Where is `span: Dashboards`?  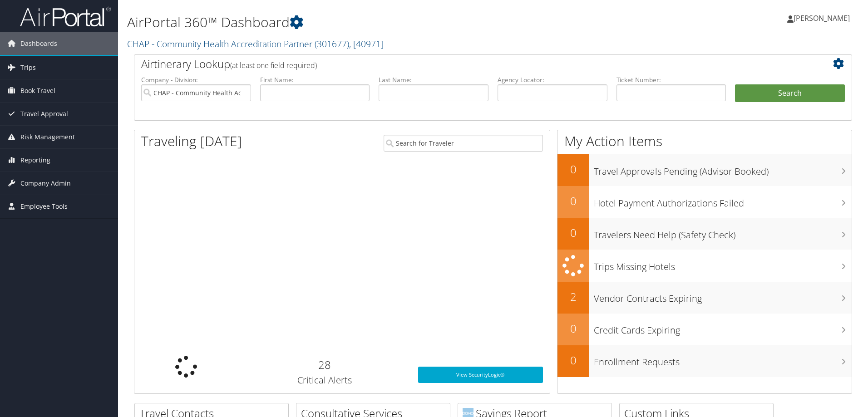
span: Dashboards is located at coordinates (39, 44).